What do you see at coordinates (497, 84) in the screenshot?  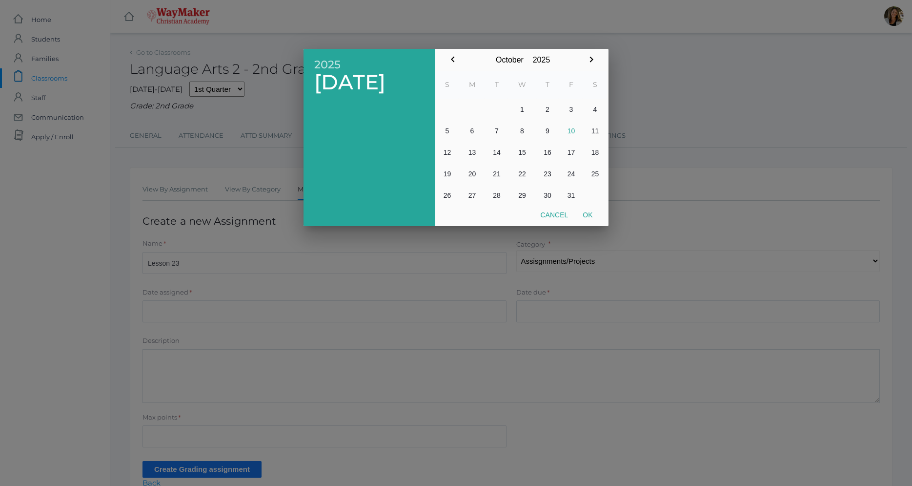 I see `abbr: Tuesday` at bounding box center [497, 84].